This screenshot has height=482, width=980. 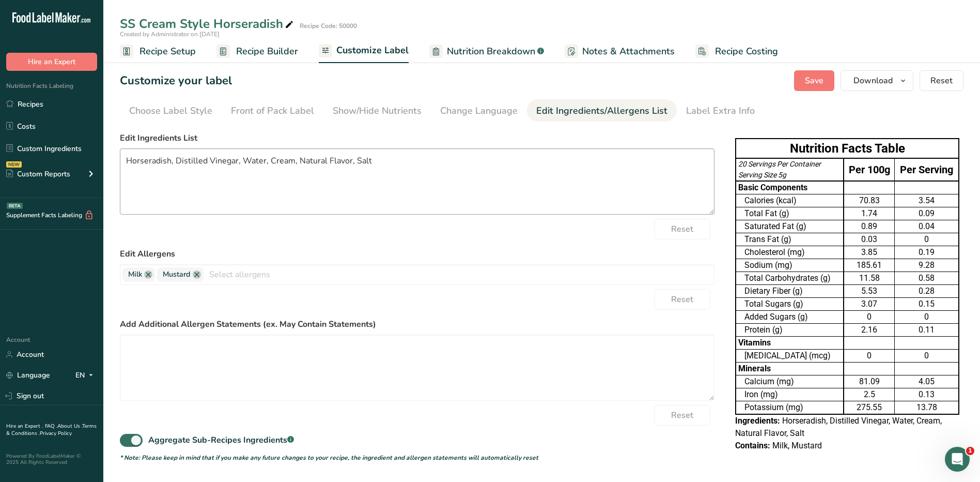 I want to click on div: 3.07, so click(x=869, y=304).